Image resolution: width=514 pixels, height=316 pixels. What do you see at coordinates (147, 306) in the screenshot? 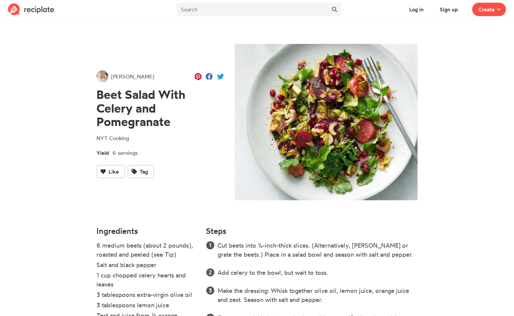
I see `li: 3 tablespoons lemon juice` at bounding box center [147, 306].